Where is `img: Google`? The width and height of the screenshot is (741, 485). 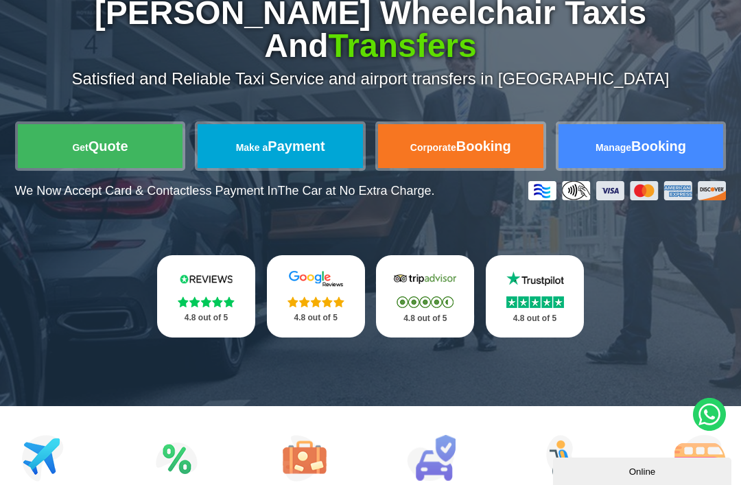
img: Google is located at coordinates (316, 279).